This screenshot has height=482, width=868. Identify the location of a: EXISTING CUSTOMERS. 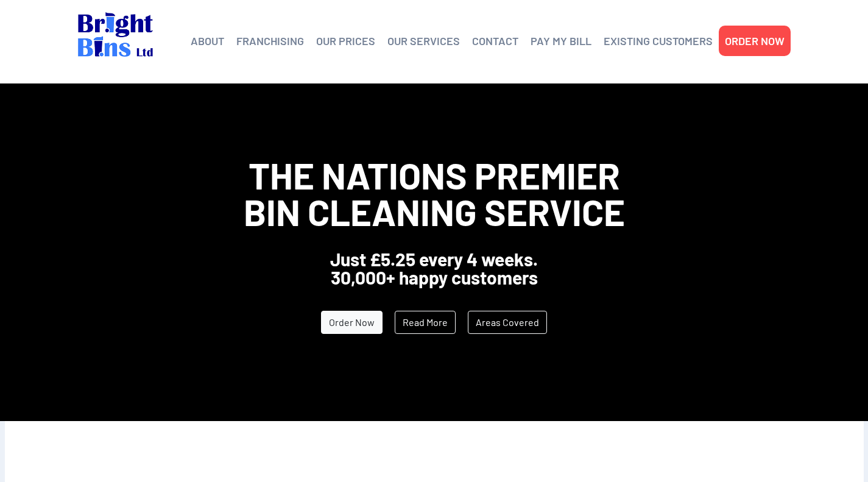
(658, 41).